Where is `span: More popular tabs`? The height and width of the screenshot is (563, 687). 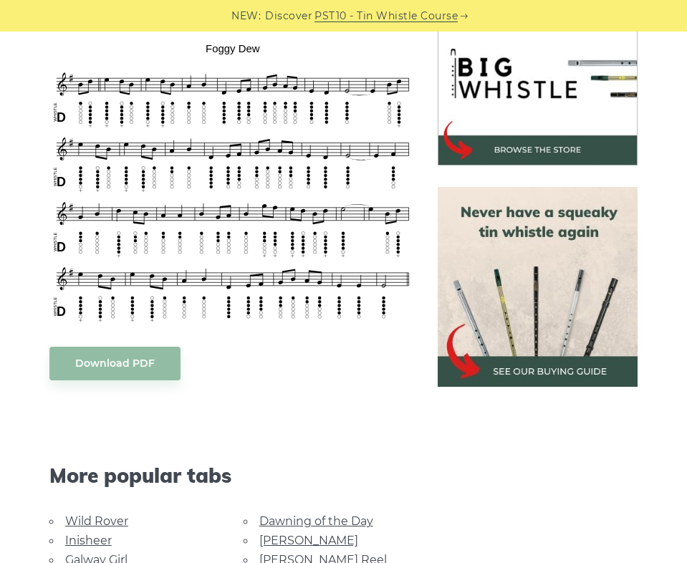 span: More popular tabs is located at coordinates (233, 476).